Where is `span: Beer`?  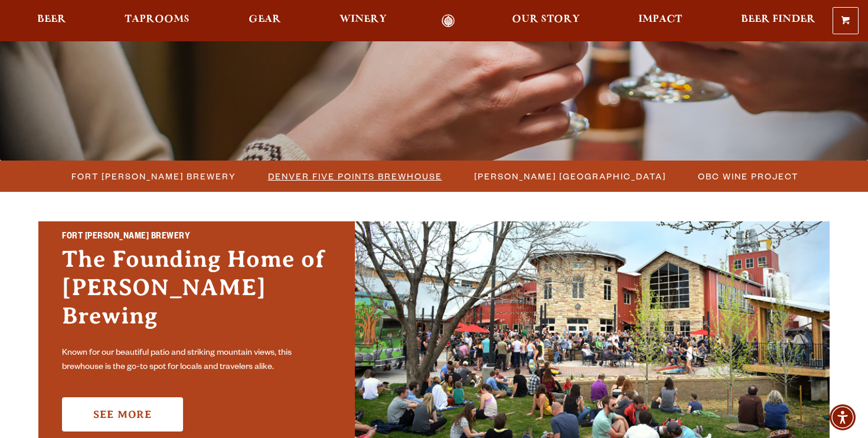
span: Beer is located at coordinates (52, 20).